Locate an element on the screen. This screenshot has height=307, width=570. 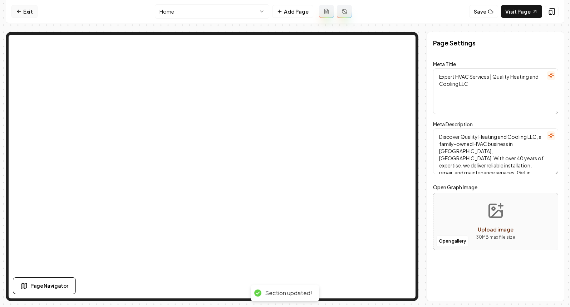
button: Add Page is located at coordinates (293, 11).